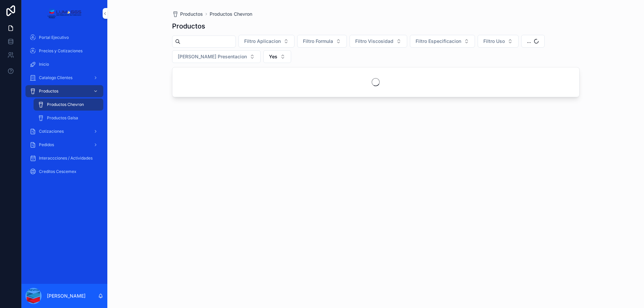 This screenshot has height=308, width=644. I want to click on a: Inicio, so click(64, 64).